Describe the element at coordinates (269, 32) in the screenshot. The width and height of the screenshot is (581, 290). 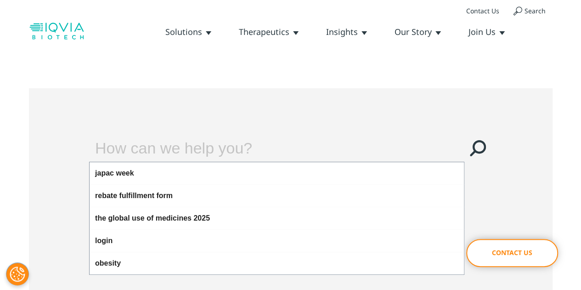
I see `a: Therapeutics` at that location.